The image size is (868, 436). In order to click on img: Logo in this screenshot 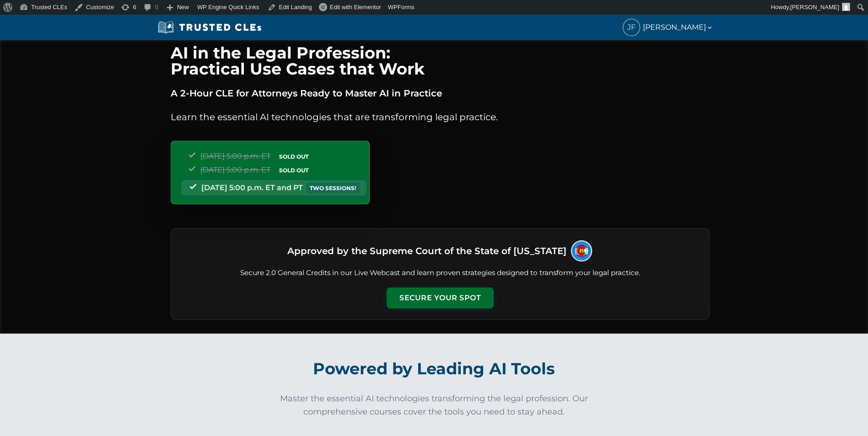, I will do `click(582, 251)`.